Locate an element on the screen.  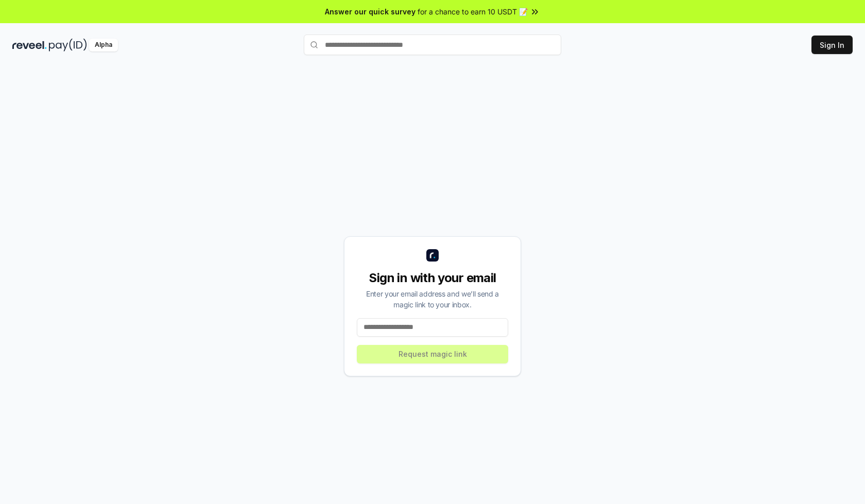
img: logo_small is located at coordinates (432, 255).